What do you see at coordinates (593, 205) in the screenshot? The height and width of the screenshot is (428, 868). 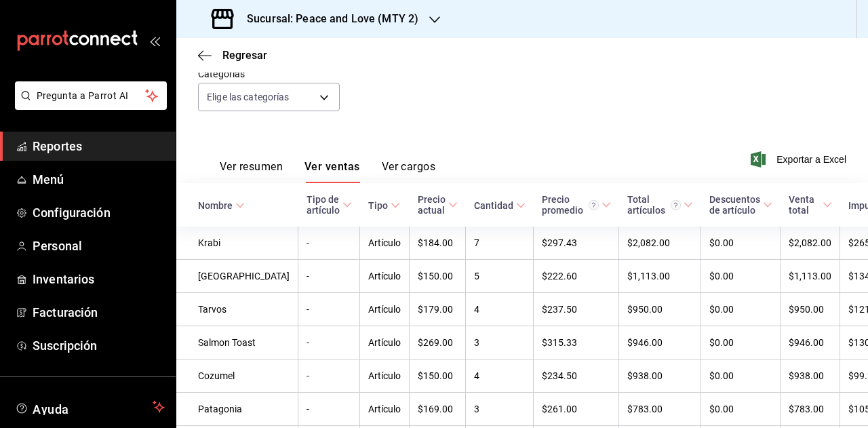 I see `svg: Precio promedio = Total artículos / cantidad` at bounding box center [593, 205].